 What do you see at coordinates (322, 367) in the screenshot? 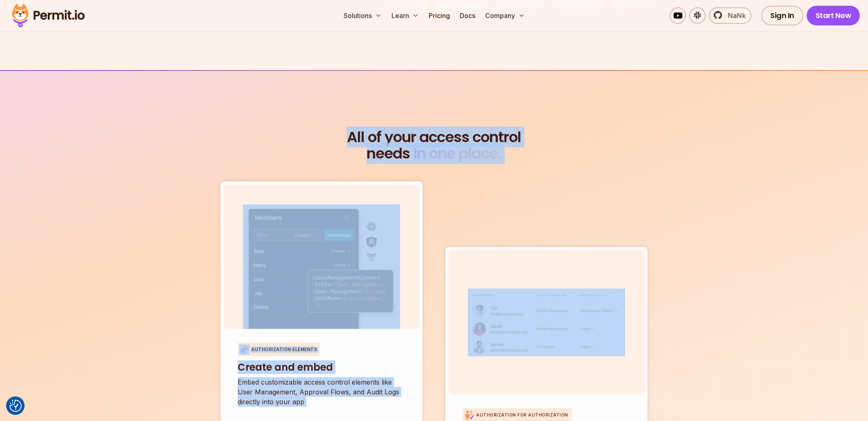
I see `h3: Create and embed` at bounding box center [322, 367].